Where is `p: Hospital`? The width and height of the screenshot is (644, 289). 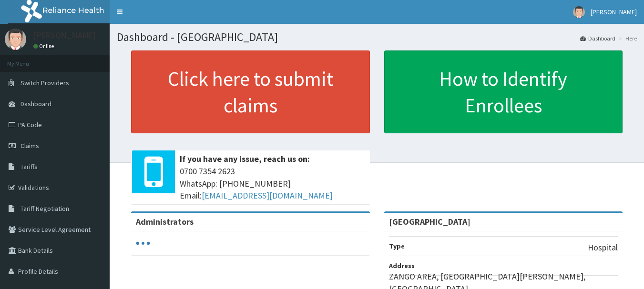
p: Hospital is located at coordinates (602, 247).